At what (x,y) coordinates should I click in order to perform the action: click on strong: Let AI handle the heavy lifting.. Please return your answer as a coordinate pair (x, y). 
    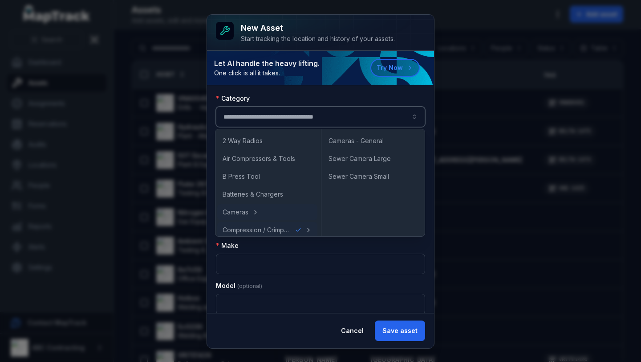
    Looking at the image, I should click on (267, 63).